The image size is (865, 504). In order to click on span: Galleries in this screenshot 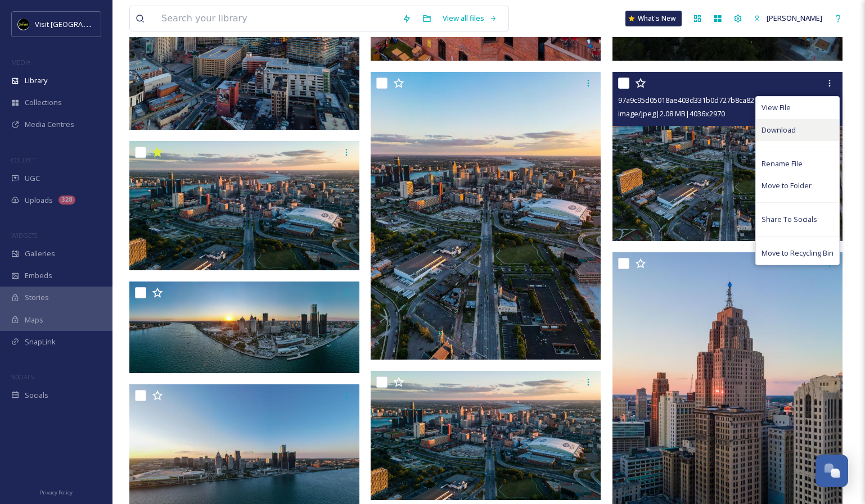, I will do `click(40, 253)`.